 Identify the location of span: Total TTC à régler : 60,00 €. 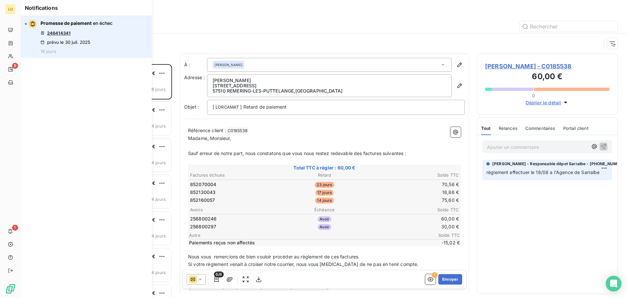
(324, 168).